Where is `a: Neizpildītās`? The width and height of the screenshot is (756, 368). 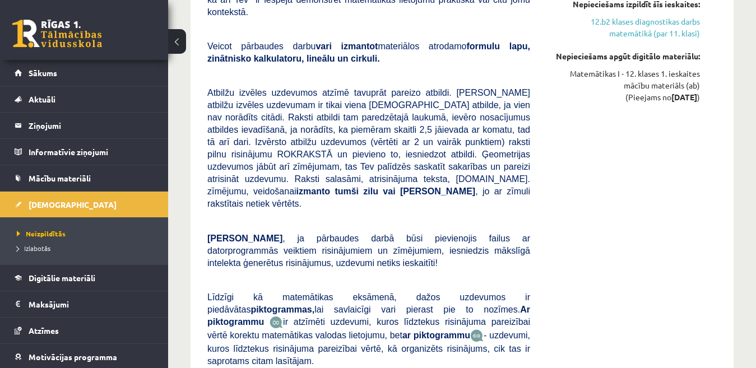
a: Neizpildītās is located at coordinates (87, 234).